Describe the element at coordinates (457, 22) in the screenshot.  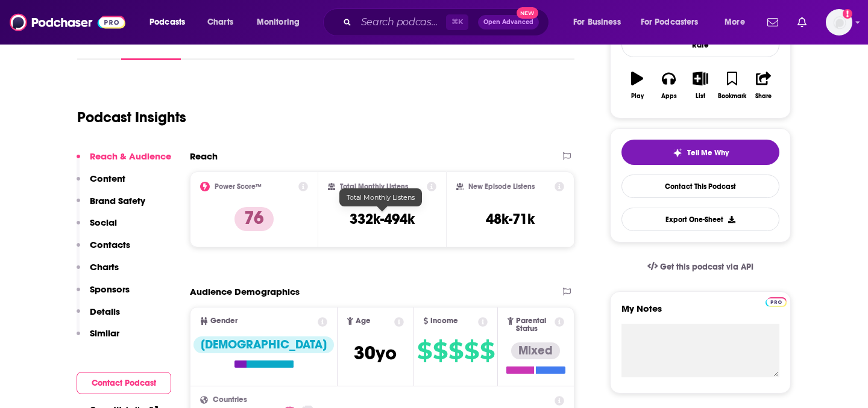
I see `span: ⌘ K` at that location.